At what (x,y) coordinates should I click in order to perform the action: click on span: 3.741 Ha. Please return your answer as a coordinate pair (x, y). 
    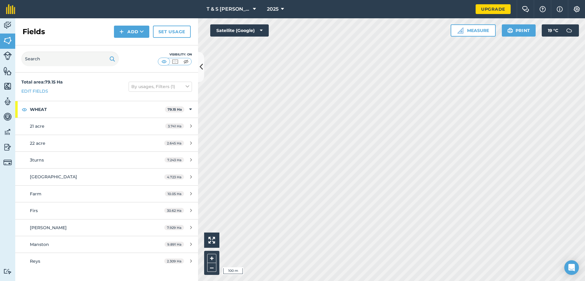
    Looking at the image, I should click on (175, 126).